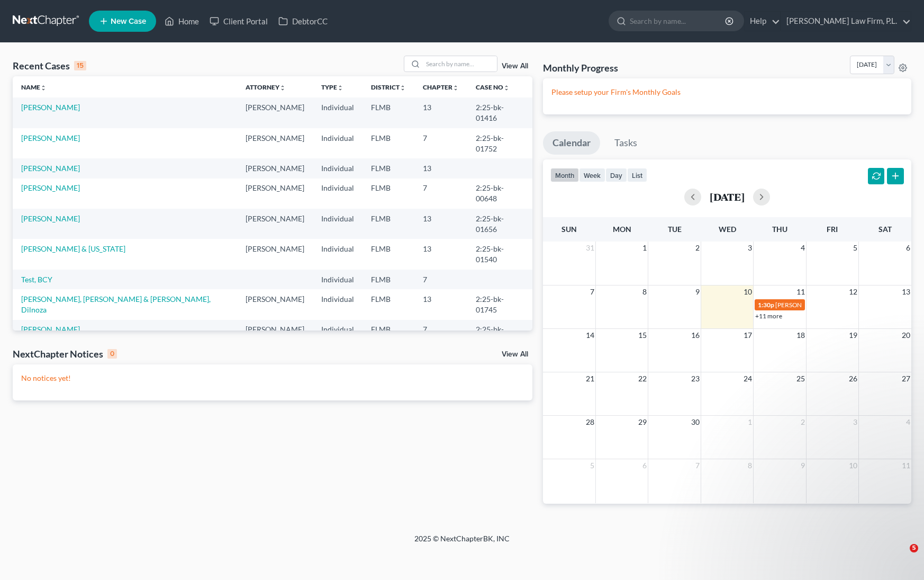 The height and width of the screenshot is (580, 924). Describe the element at coordinates (748, 335) in the screenshot. I see `span: 17` at that location.